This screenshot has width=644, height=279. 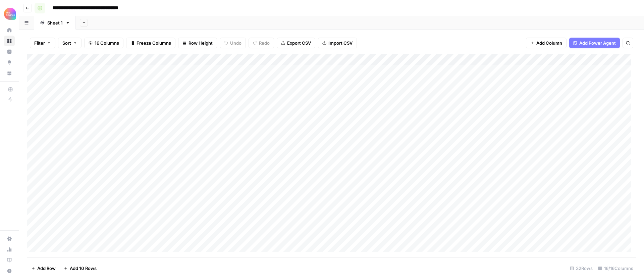 I want to click on a: Sheet 1, so click(x=55, y=23).